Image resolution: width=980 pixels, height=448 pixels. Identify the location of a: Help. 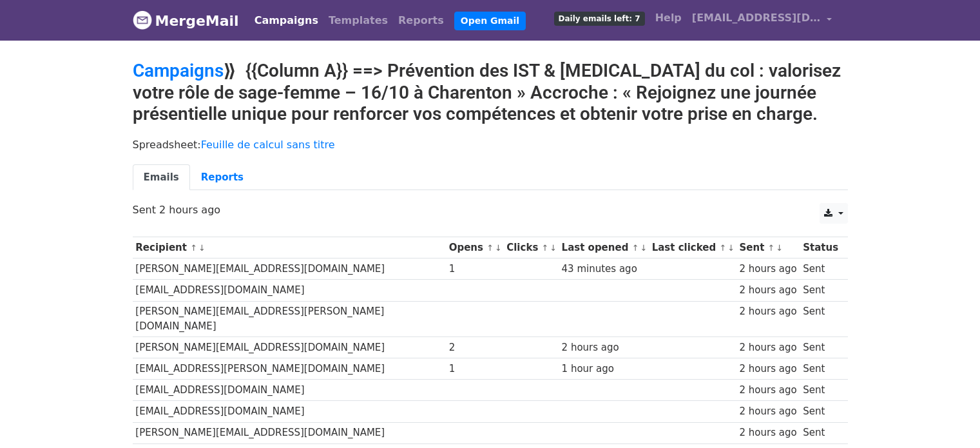
(669, 18).